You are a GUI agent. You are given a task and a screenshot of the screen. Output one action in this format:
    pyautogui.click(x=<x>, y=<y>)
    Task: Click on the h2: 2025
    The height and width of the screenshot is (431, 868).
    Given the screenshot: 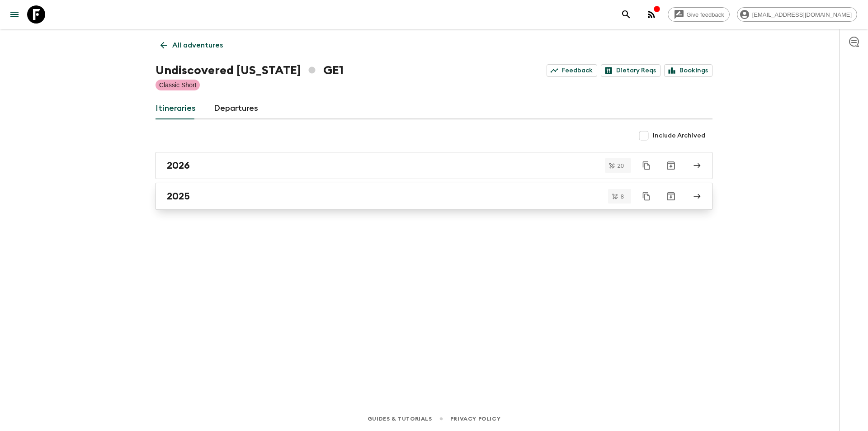 What is the action you would take?
    pyautogui.click(x=178, y=196)
    